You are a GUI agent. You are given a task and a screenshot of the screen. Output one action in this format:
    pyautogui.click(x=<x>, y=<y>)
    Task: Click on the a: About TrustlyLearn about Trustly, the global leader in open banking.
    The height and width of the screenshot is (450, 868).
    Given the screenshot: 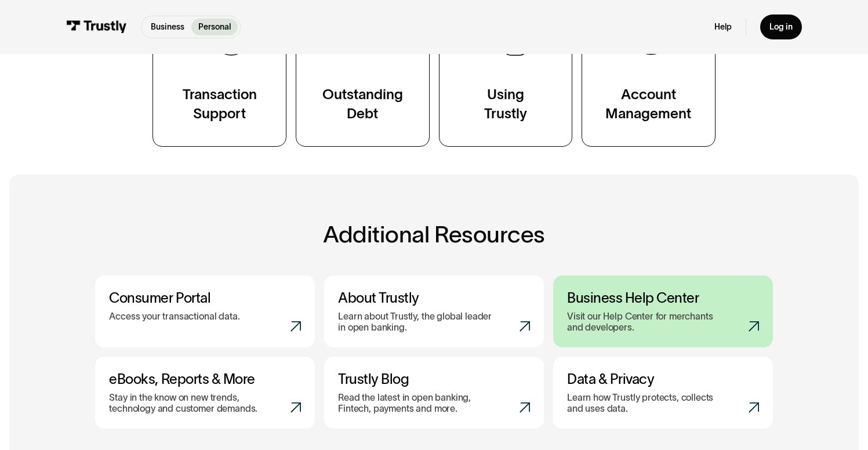 What is the action you would take?
    pyautogui.click(x=434, y=311)
    